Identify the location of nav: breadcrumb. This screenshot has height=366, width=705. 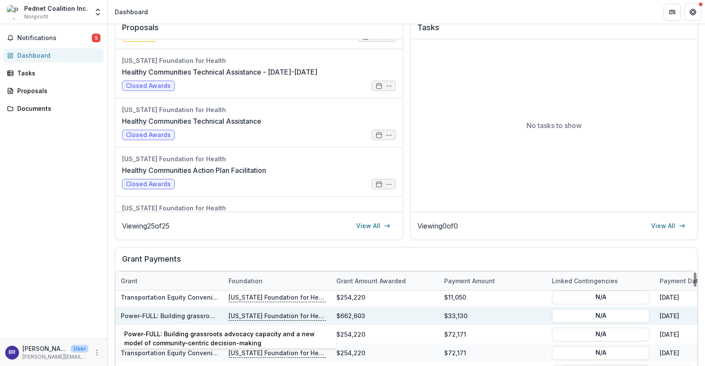
(131, 12).